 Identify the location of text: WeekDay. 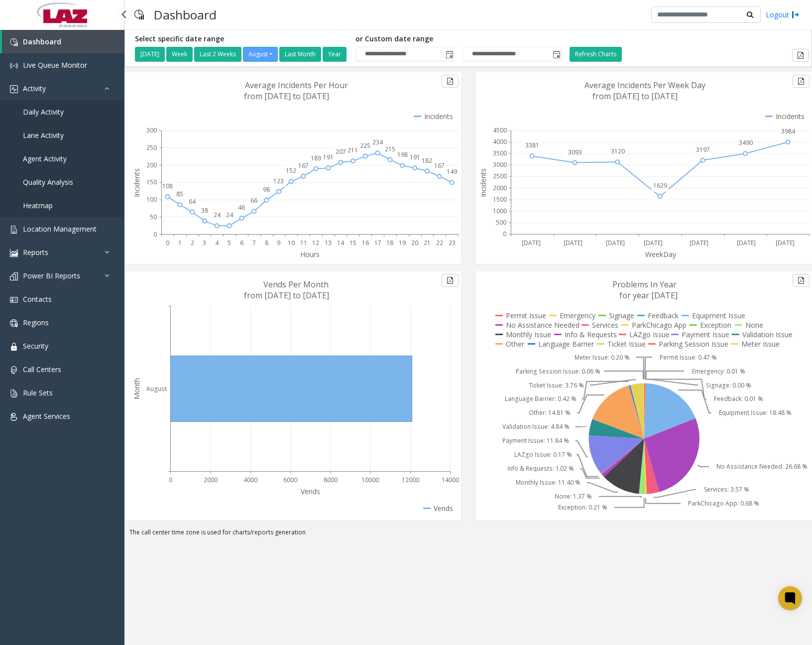
(660, 253).